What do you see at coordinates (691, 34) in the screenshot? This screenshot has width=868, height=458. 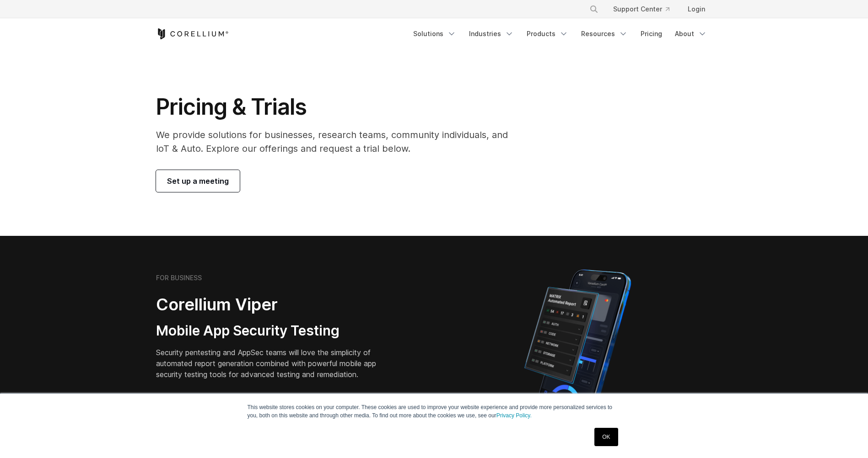 I see `a: About` at bounding box center [691, 34].